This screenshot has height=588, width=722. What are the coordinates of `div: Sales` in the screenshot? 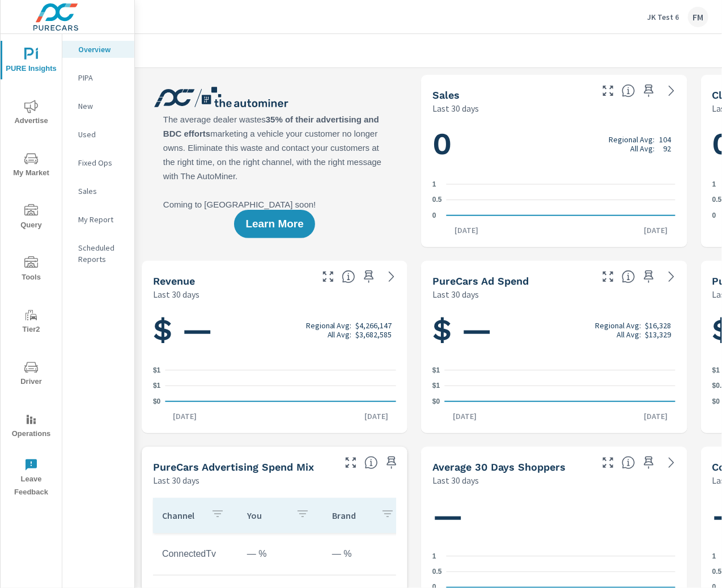 It's located at (98, 191).